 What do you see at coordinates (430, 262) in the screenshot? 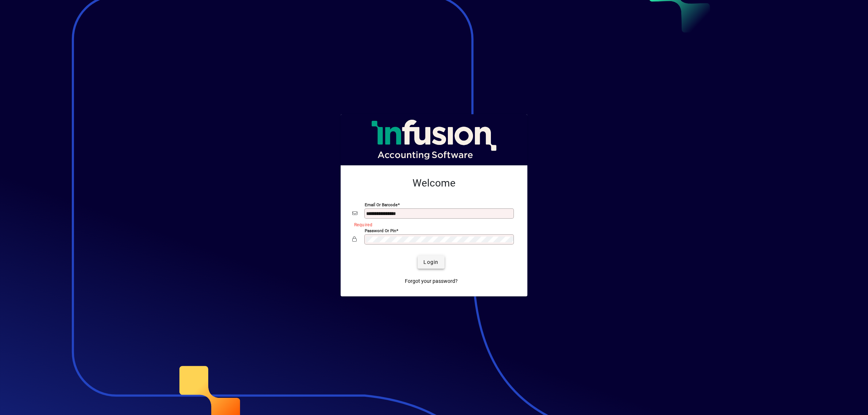
I see `button: Login` at bounding box center [430, 262].